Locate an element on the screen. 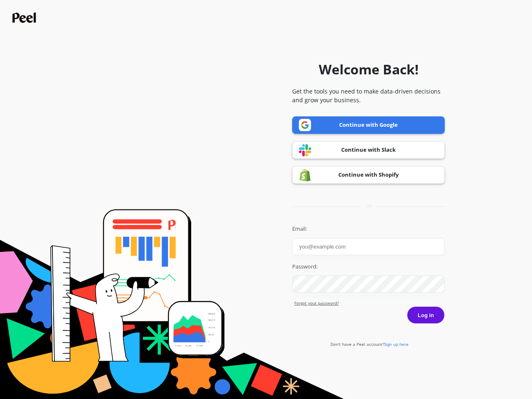  label: Password: is located at coordinates (368, 267).